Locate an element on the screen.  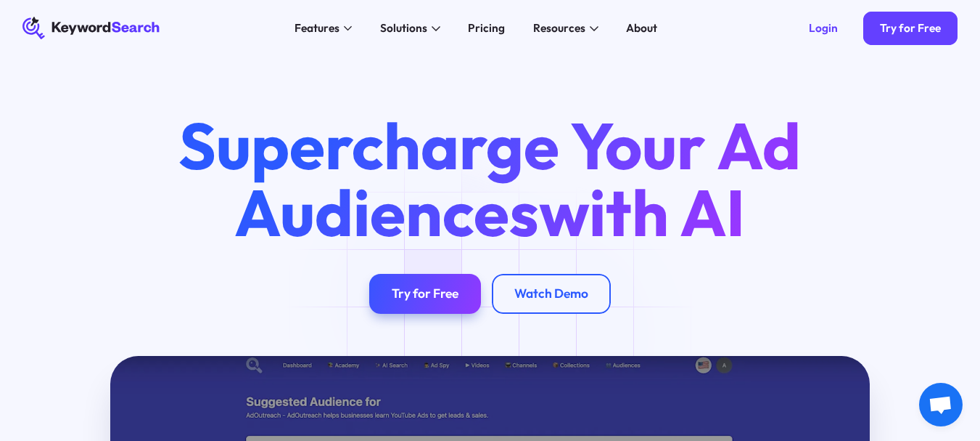
a: About is located at coordinates (642, 28).